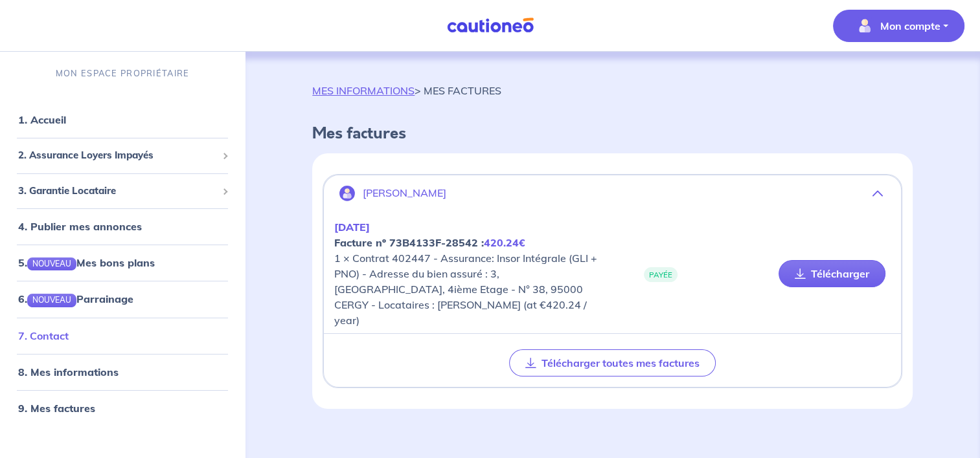  What do you see at coordinates (86, 263) in the screenshot?
I see `a: 5.NOUVEAUMes bons plans` at bounding box center [86, 263].